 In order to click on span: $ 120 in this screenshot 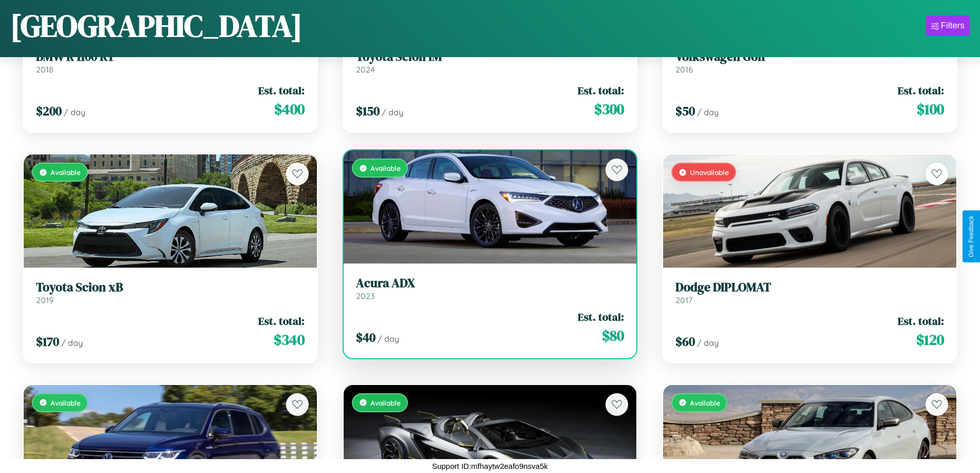, I will do `click(930, 340)`.